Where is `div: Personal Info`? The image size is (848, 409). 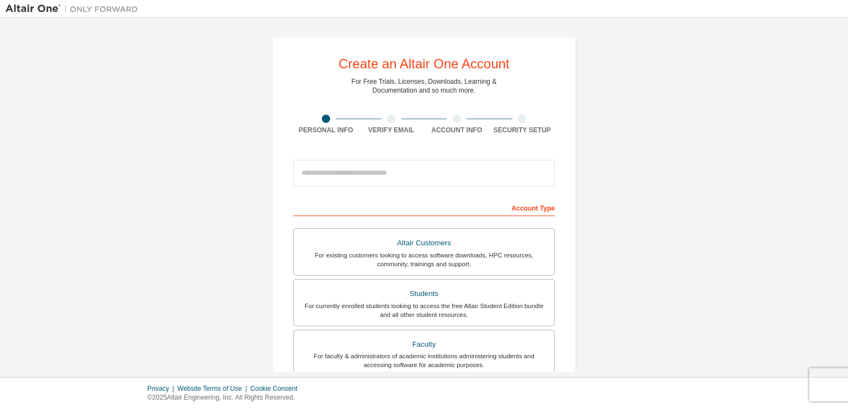 div: Personal Info is located at coordinates (326, 130).